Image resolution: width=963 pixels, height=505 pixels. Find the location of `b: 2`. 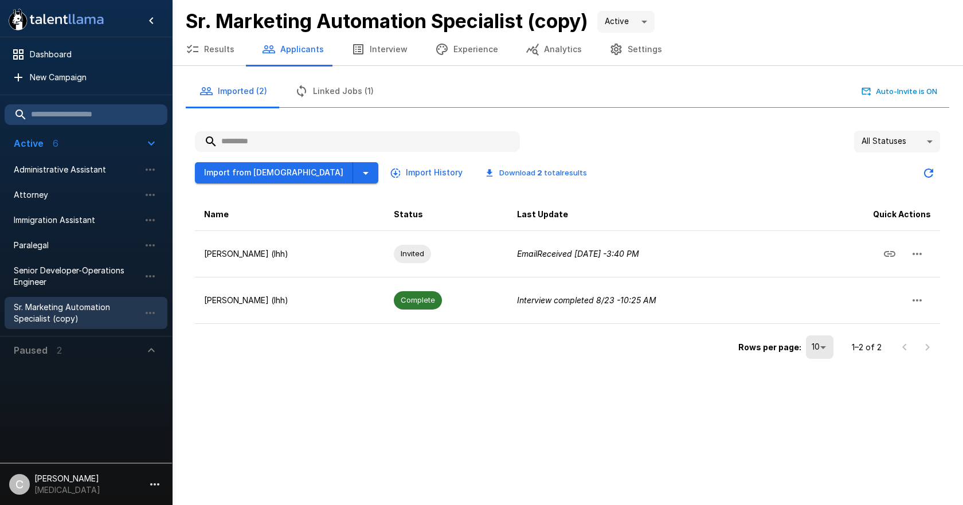

b: 2 is located at coordinates (539, 173).